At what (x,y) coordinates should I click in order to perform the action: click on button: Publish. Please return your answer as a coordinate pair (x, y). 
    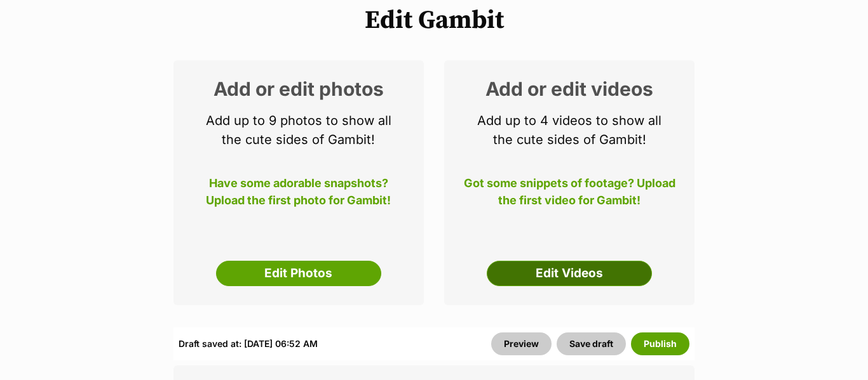
    Looking at the image, I should click on (661, 344).